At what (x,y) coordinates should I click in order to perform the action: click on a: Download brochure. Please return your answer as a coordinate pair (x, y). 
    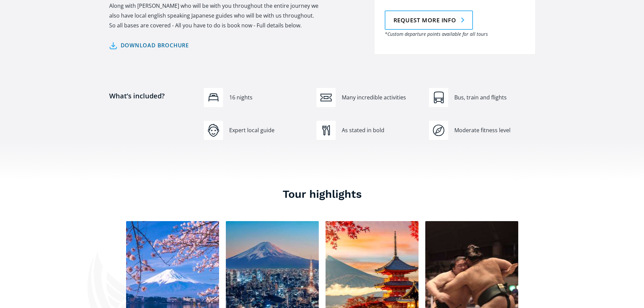
    Looking at the image, I should click on (149, 45).